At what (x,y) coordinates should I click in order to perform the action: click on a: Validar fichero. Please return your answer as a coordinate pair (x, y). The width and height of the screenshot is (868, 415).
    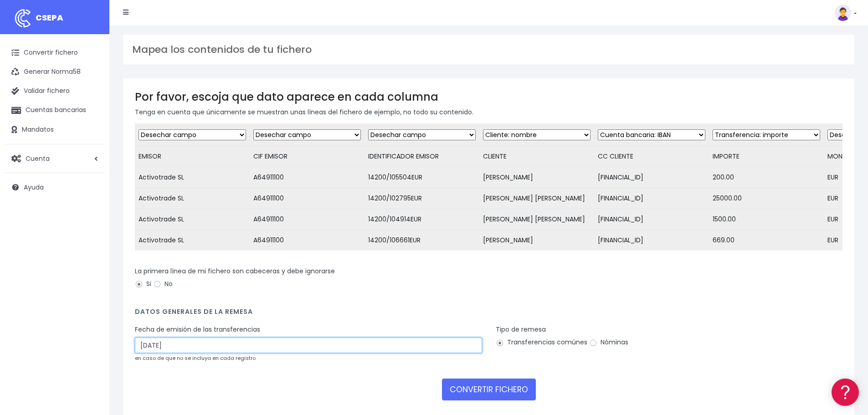
    Looking at the image, I should click on (55, 91).